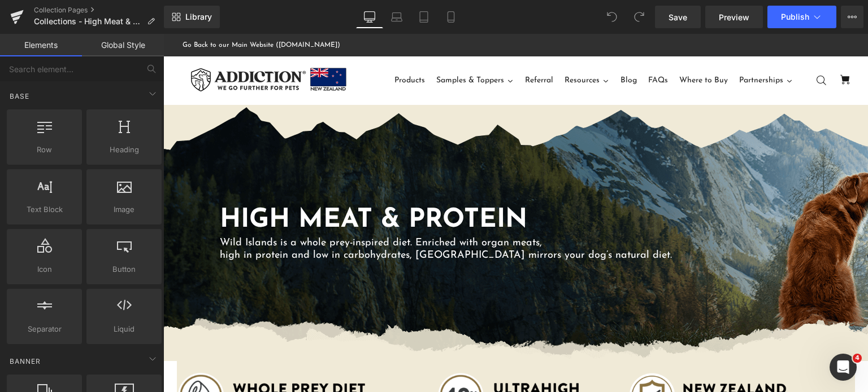  I want to click on a: Partnerships, so click(603, 47).